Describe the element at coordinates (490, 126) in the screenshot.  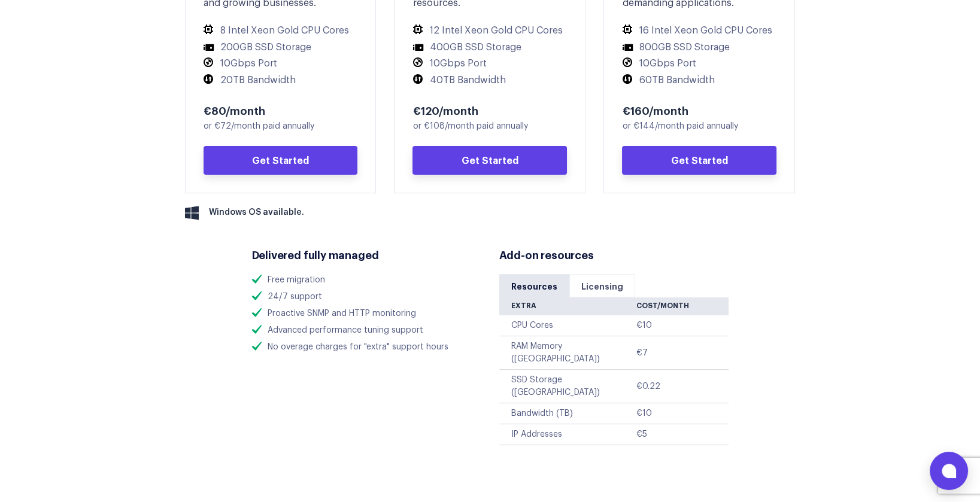
I see `div: or €108/month paid annually` at that location.